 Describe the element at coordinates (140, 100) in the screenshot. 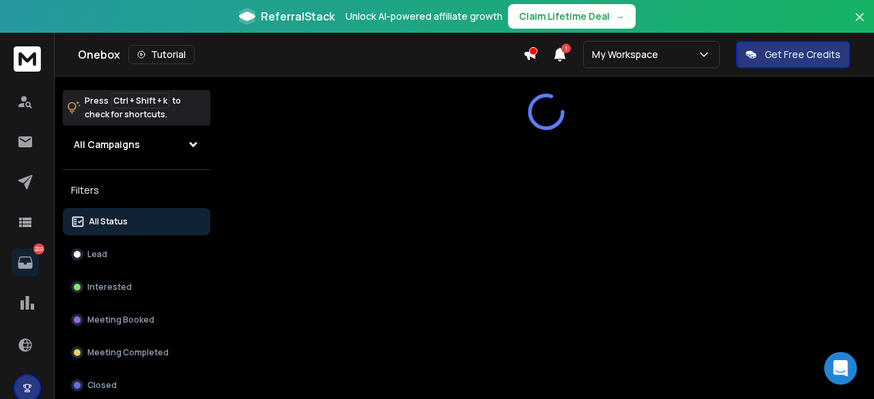

I see `span: Ctrl + Shift + k` at that location.